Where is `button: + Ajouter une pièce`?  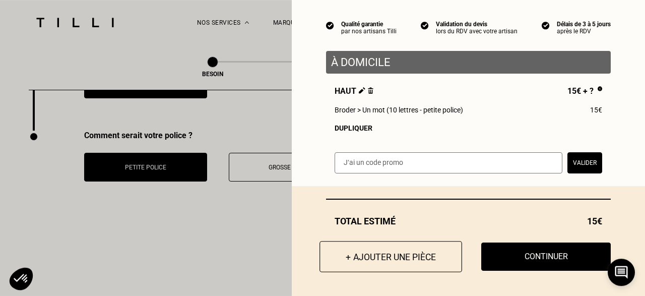 button: + Ajouter une pièce is located at coordinates (391, 257).